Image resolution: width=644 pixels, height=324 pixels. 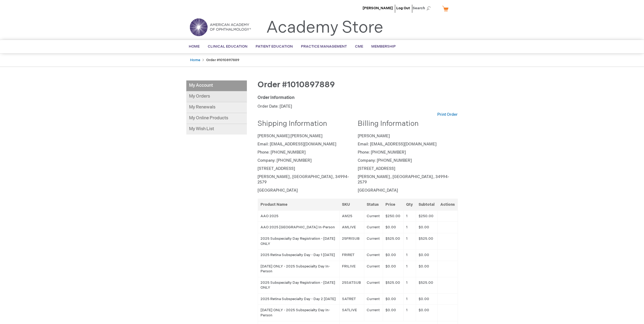 I want to click on a: My Orders, so click(x=217, y=97).